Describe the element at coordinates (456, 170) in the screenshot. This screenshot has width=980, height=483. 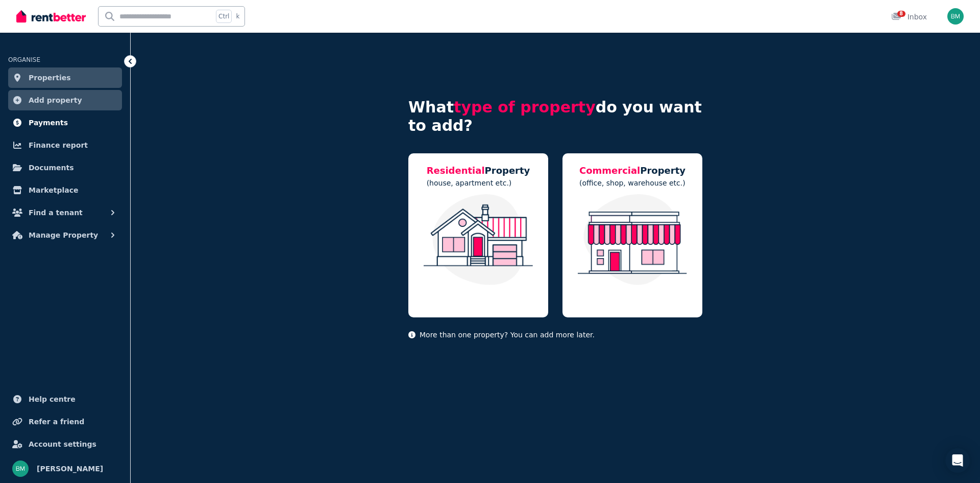
I see `span: Residential` at that location.